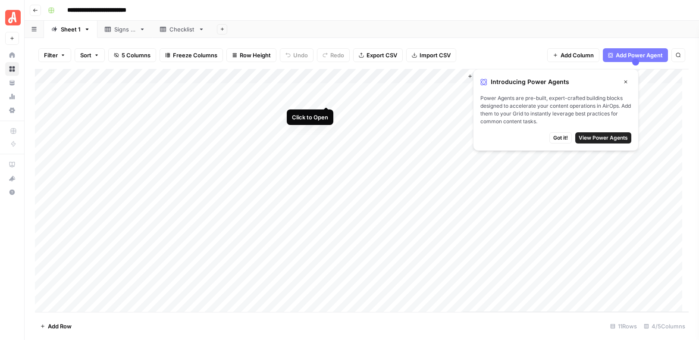 The height and width of the screenshot is (340, 699). I want to click on span: Power Agents are pre-built, expert-crafted building blocks designed to accelerate your content op..., so click(556, 110).